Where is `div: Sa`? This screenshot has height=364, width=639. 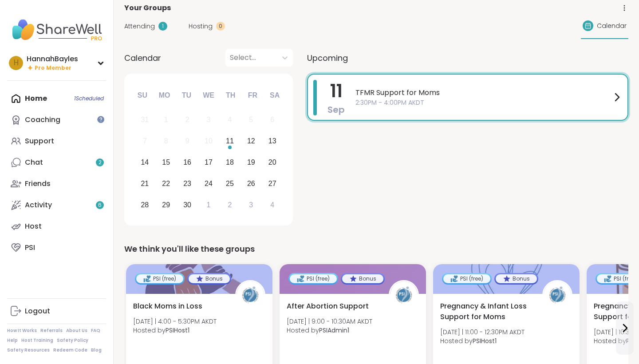
div: Sa is located at coordinates (274, 95).